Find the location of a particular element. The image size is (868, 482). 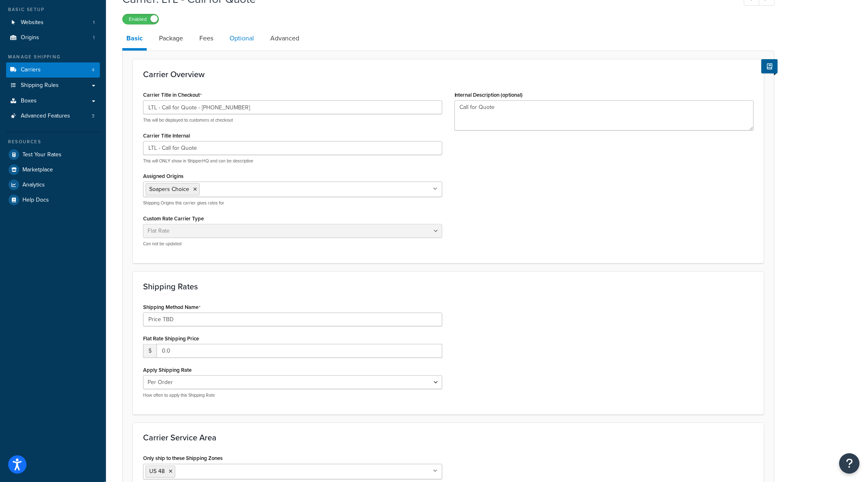

a: Fees is located at coordinates (207, 39).